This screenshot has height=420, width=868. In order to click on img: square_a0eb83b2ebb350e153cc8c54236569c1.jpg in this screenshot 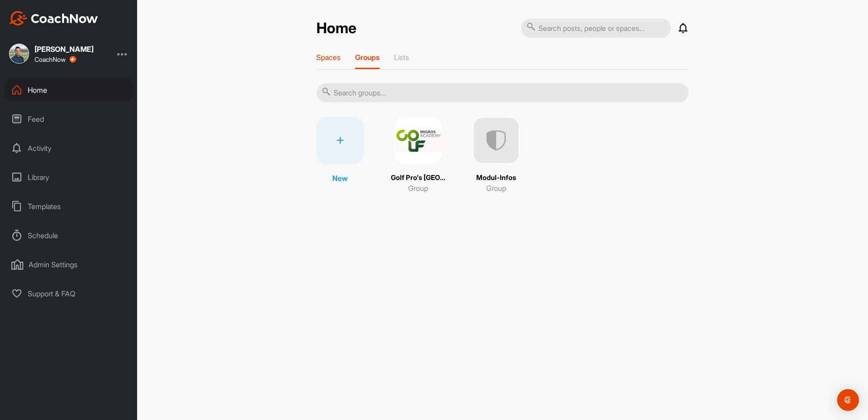, I will do `click(19, 54)`.